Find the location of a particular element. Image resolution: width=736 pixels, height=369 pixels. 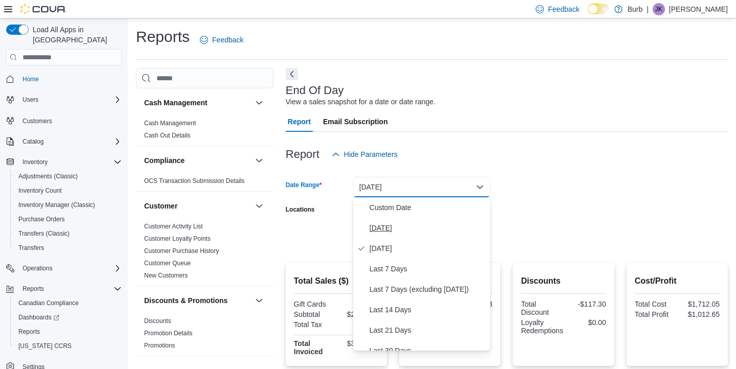

span: Customers is located at coordinates (37, 121).